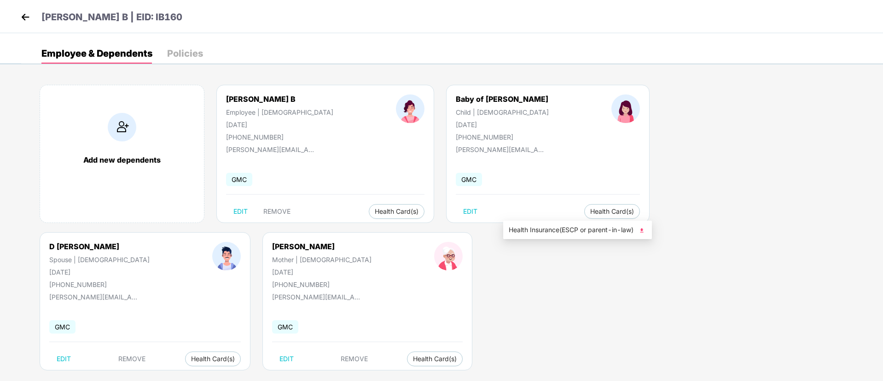 Image resolution: width=883 pixels, height=381 pixels. What do you see at coordinates (641, 230) in the screenshot?
I see `img: svg+xml;base64,PHN2ZyB4bWxucz0iaHR0cDovL3d3dy53My5vcmcvMjAwMC9zdmciIHhtbG5zOnhsaW5rPSJodHRwOi8vd3...` at bounding box center [641, 230].